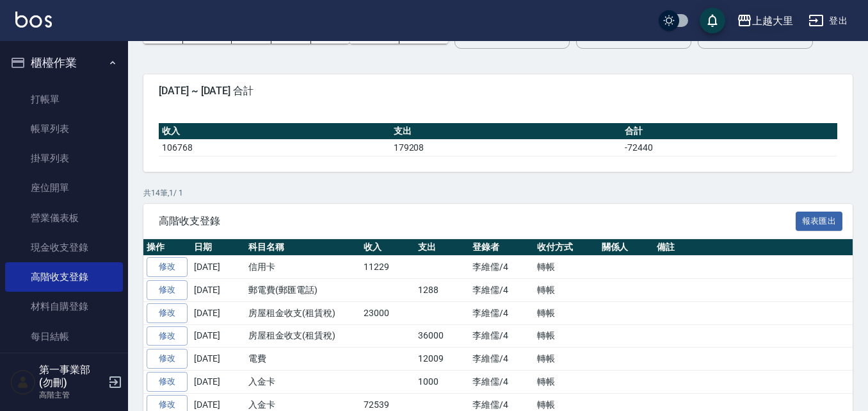 This screenshot has width=868, height=411. I want to click on th: 登錄者, so click(501, 247).